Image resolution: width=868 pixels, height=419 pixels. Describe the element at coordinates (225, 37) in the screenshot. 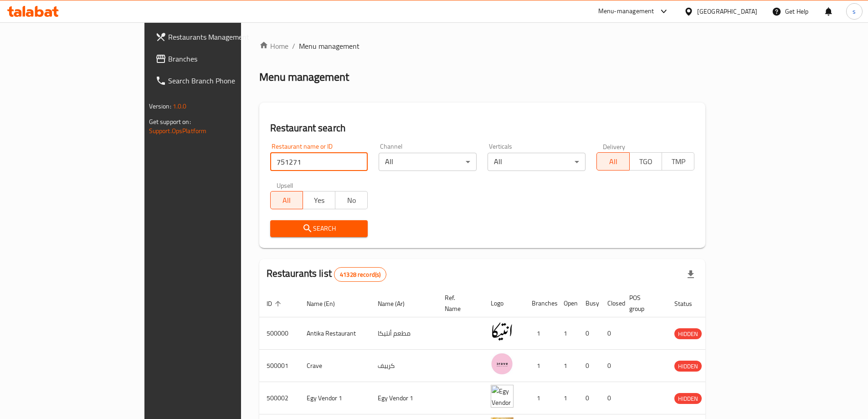

I see `span: Restaurants Management` at that location.